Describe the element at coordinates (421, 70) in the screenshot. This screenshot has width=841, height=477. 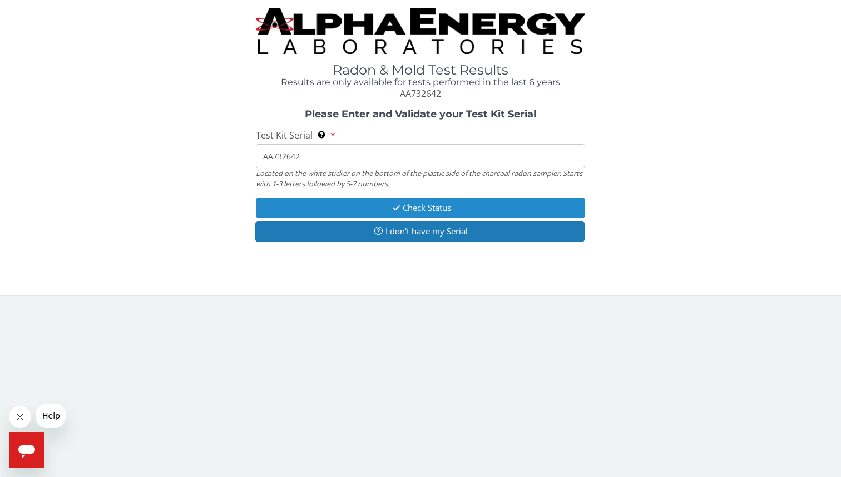
I see `h1: Radon & Mold Test Results` at that location.